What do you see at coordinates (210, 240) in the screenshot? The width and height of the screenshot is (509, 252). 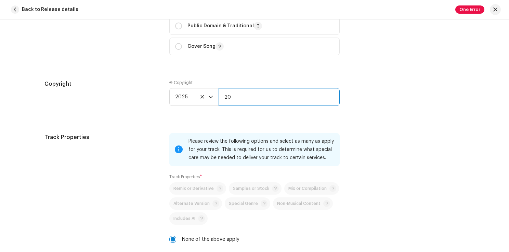 I see `label: None of the above apply` at bounding box center [210, 240].